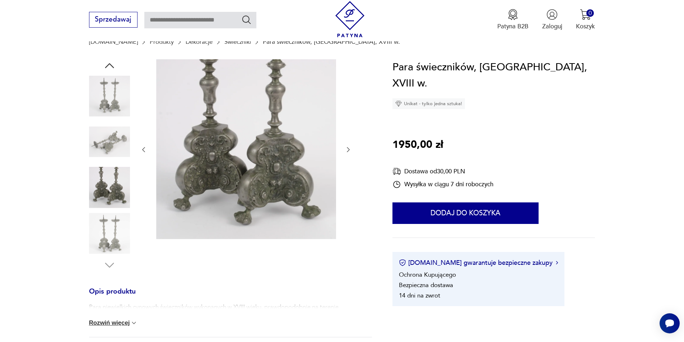  I want to click on a: Ikona medaluPatyna B2B, so click(512, 20).